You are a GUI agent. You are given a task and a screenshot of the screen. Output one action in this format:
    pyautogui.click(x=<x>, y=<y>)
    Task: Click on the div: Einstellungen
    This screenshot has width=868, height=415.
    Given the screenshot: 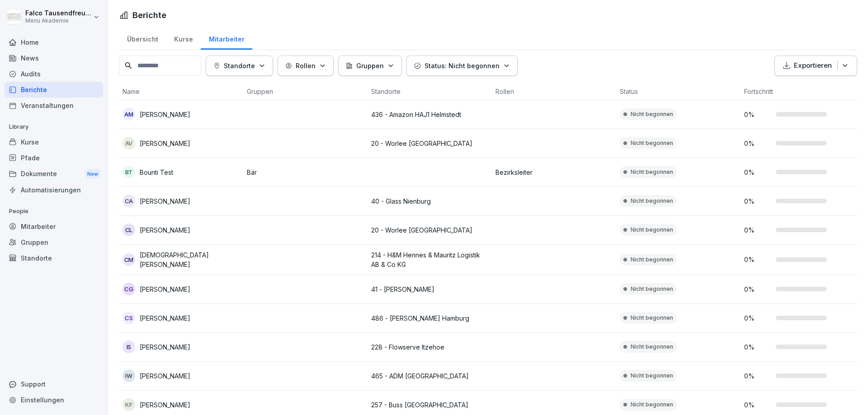 What is the action you would take?
    pyautogui.click(x=54, y=400)
    